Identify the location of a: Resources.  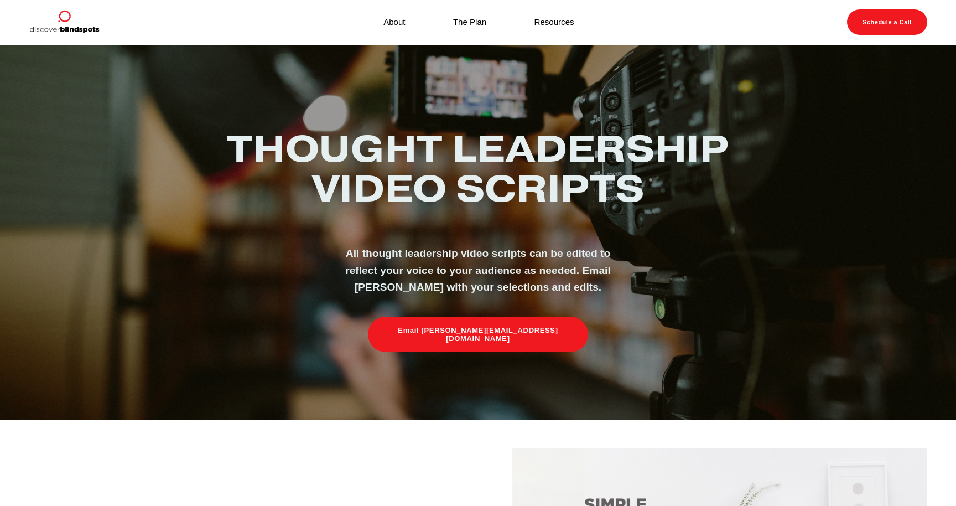
(554, 22).